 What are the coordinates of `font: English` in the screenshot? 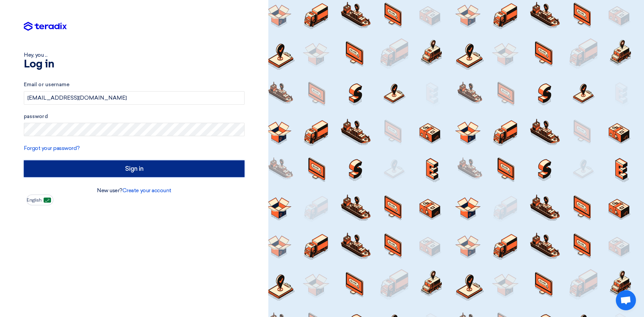 It's located at (34, 200).